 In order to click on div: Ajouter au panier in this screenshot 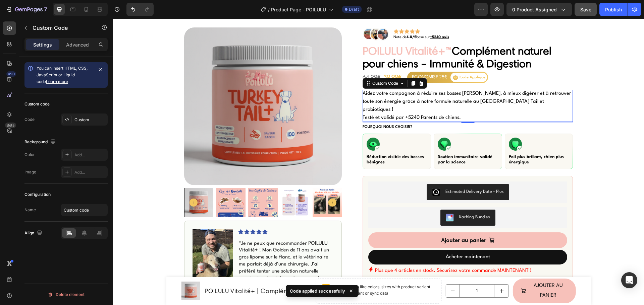, I will do `click(351, 221)`.